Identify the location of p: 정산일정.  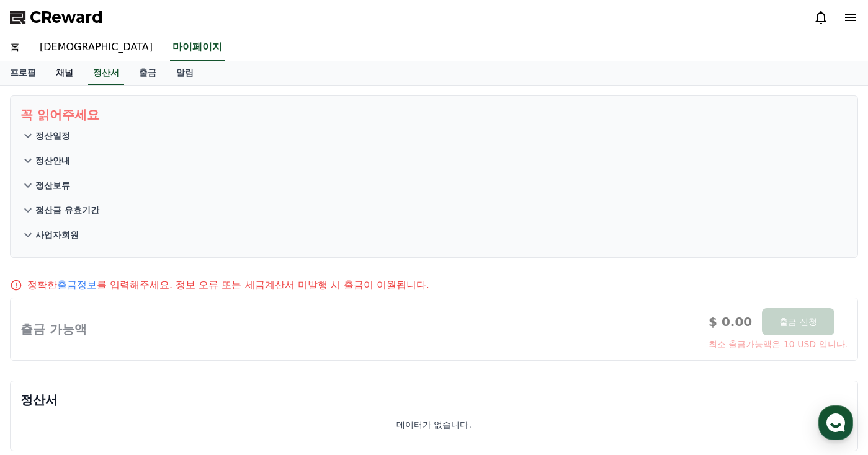
(53, 136).